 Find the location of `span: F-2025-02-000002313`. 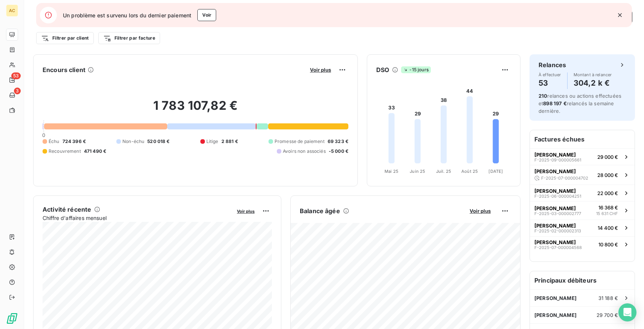

span: F-2025-02-000002313 is located at coordinates (558, 231).